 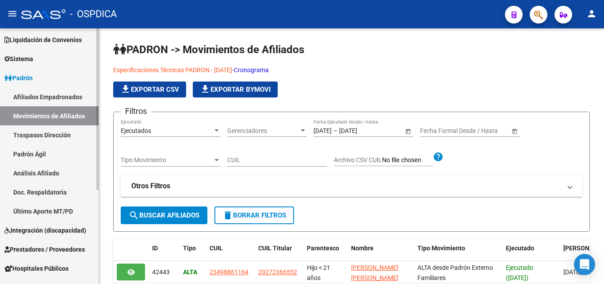 I want to click on mat-expansion-panel-header: Otros Filtros, so click(x=352, y=186).